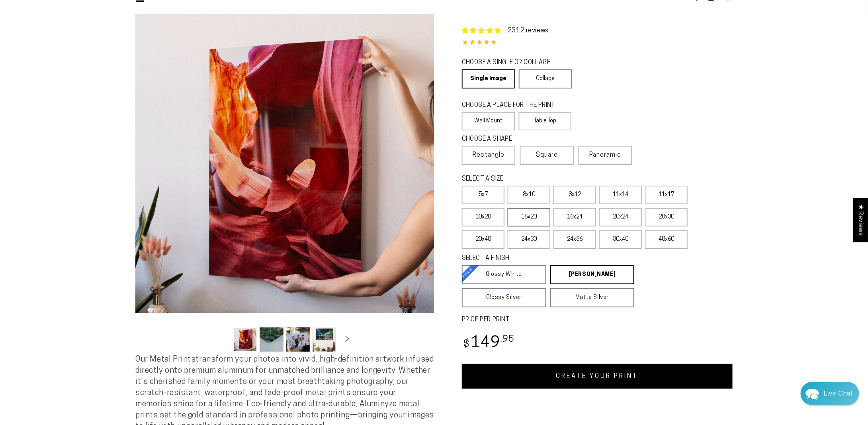  Describe the element at coordinates (575, 217) in the screenshot. I see `label: 16x24` at that location.